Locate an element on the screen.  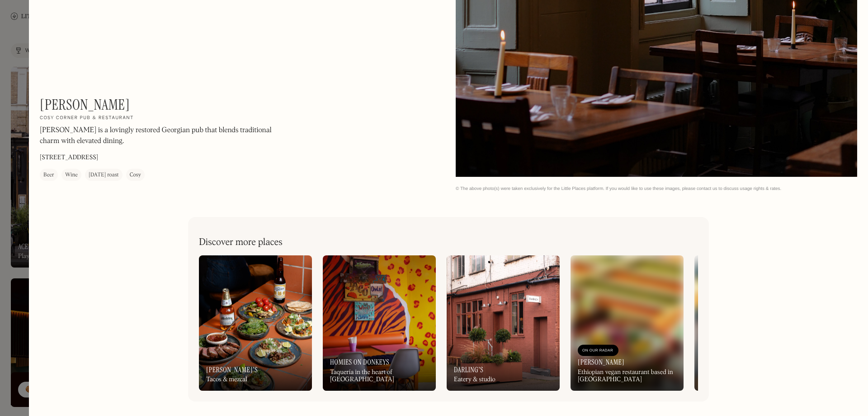
div: Cosy is located at coordinates (136, 175).